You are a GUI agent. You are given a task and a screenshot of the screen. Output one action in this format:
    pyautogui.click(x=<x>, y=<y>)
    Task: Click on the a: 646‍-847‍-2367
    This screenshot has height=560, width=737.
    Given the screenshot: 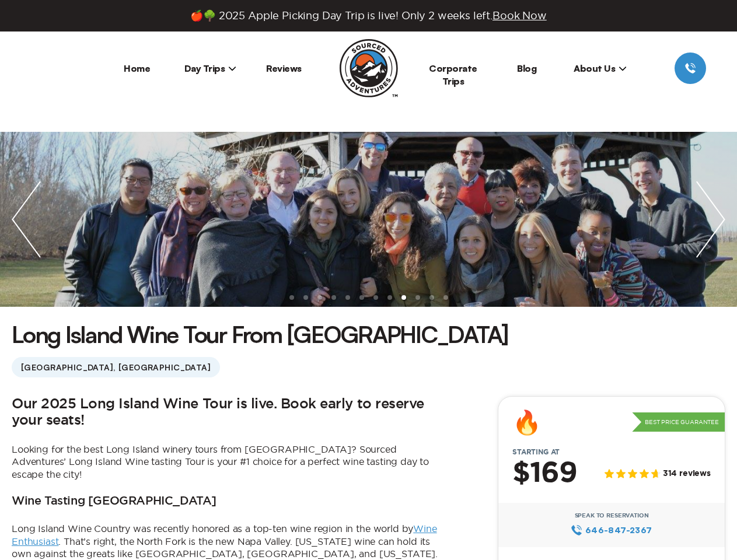 What is the action you would take?
    pyautogui.click(x=611, y=531)
    